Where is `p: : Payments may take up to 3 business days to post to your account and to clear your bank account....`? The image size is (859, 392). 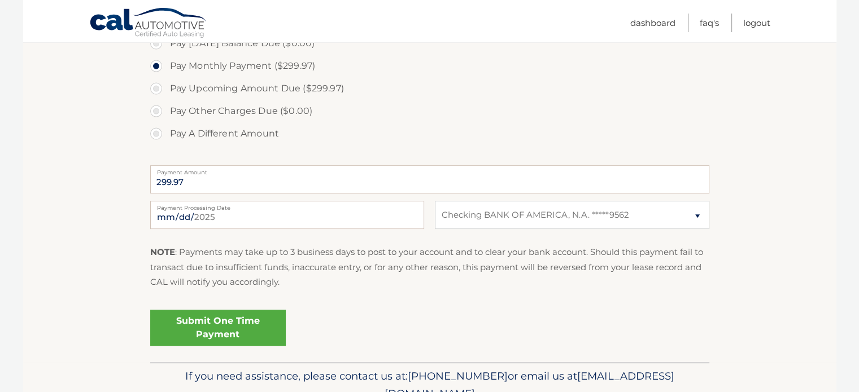 p: : Payments may take up to 3 business days to post to your account and to clear your bank account.... is located at coordinates (430, 267).